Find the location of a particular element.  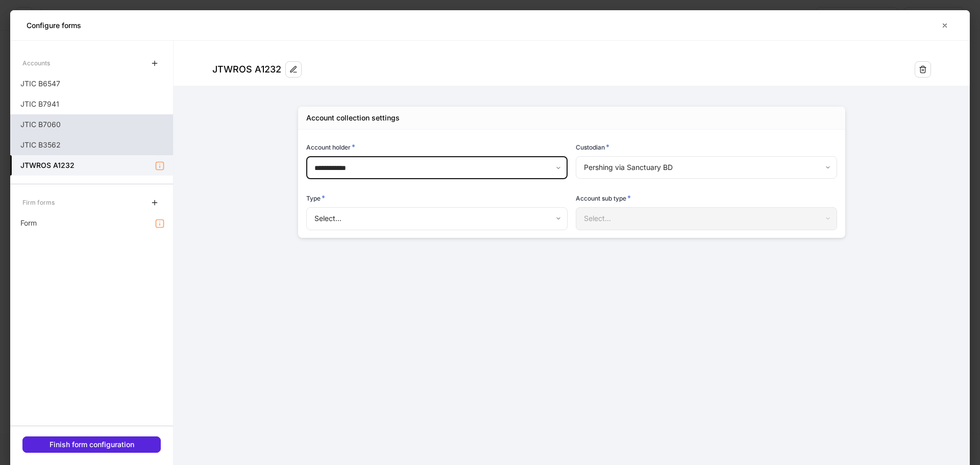

button: Finish form configuration is located at coordinates (91, 444).